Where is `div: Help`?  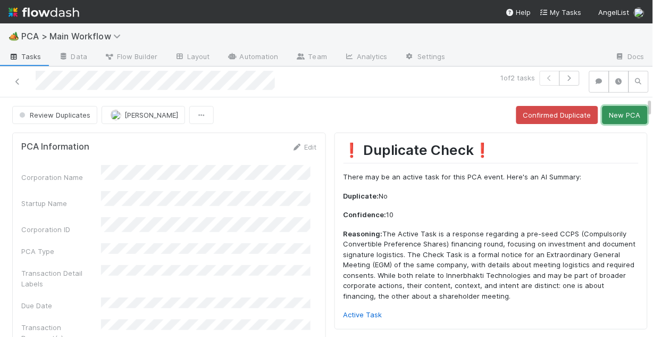 div: Help is located at coordinates (518, 12).